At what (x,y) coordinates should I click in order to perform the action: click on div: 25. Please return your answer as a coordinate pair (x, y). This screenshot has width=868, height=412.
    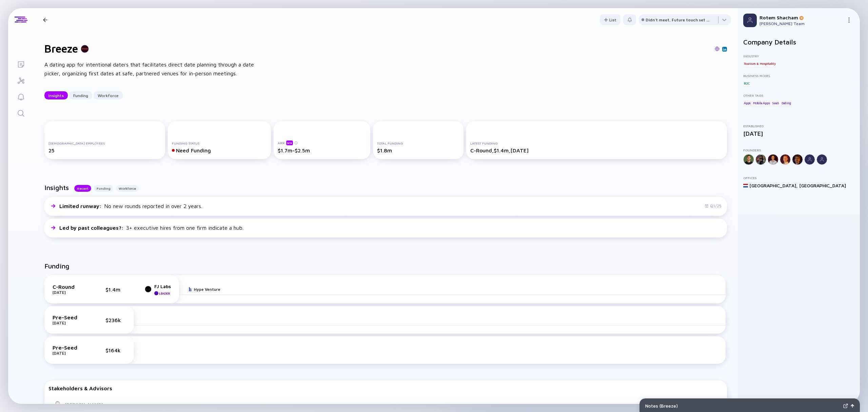
    Looking at the image, I should click on (105, 151).